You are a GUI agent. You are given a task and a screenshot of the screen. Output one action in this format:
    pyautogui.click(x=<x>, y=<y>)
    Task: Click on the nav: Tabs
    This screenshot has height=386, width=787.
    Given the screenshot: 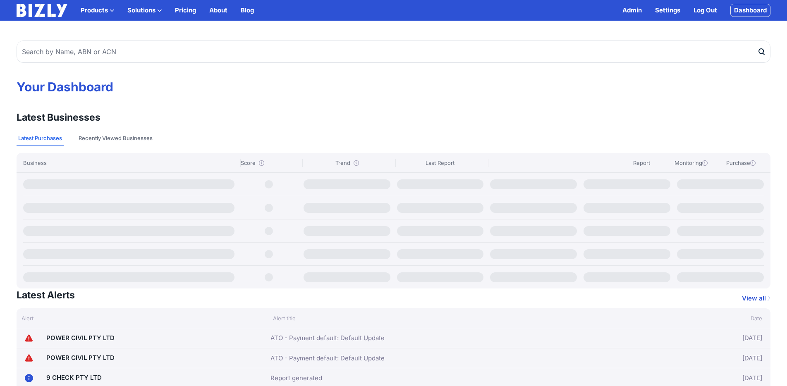 What is the action you would take?
    pyautogui.click(x=393, y=139)
    